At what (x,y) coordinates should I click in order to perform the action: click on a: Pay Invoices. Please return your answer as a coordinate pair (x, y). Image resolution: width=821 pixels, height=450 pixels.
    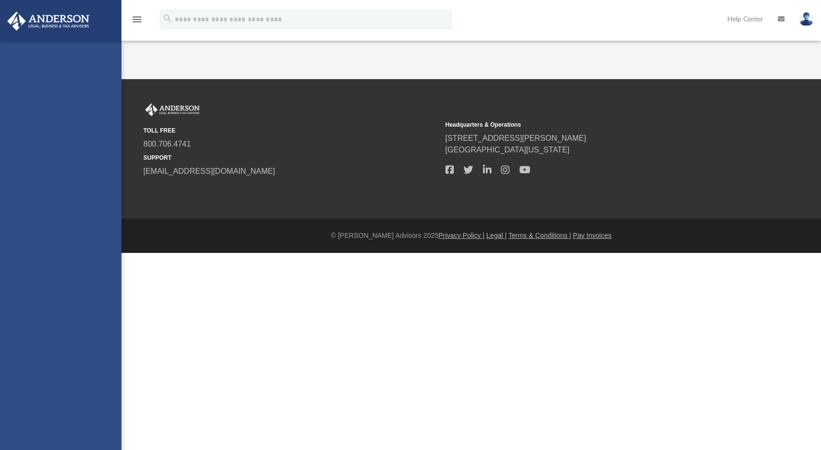
    Looking at the image, I should click on (592, 236).